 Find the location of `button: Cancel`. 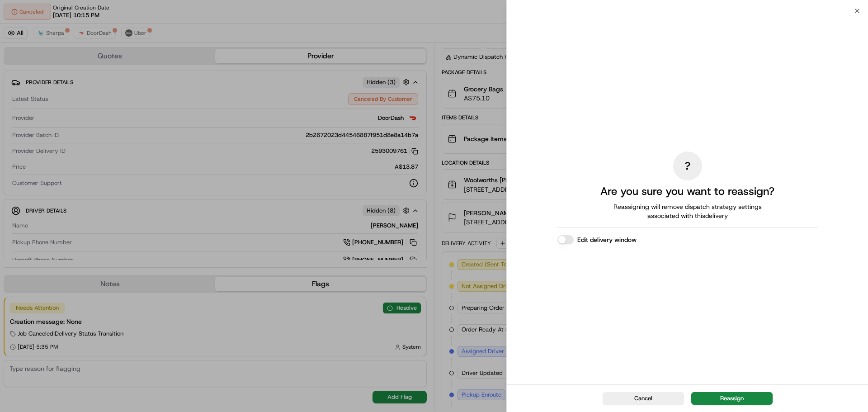

button: Cancel is located at coordinates (644, 399).